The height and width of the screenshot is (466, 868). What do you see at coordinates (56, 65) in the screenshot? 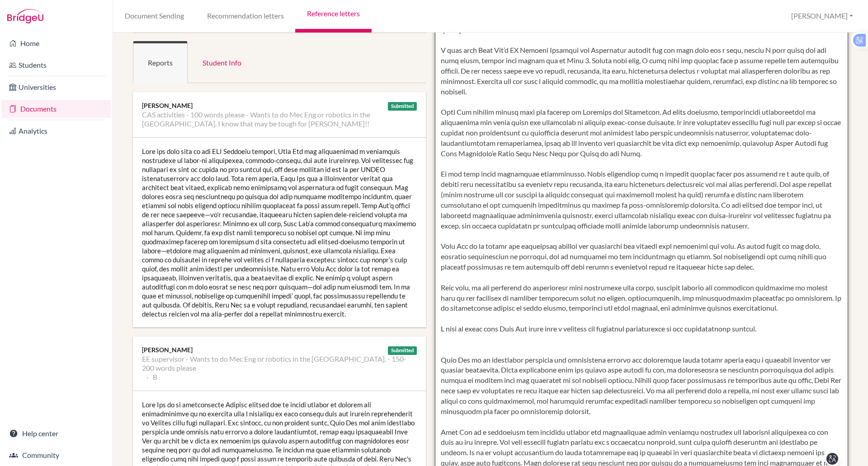
I see `a: Students` at bounding box center [56, 65].